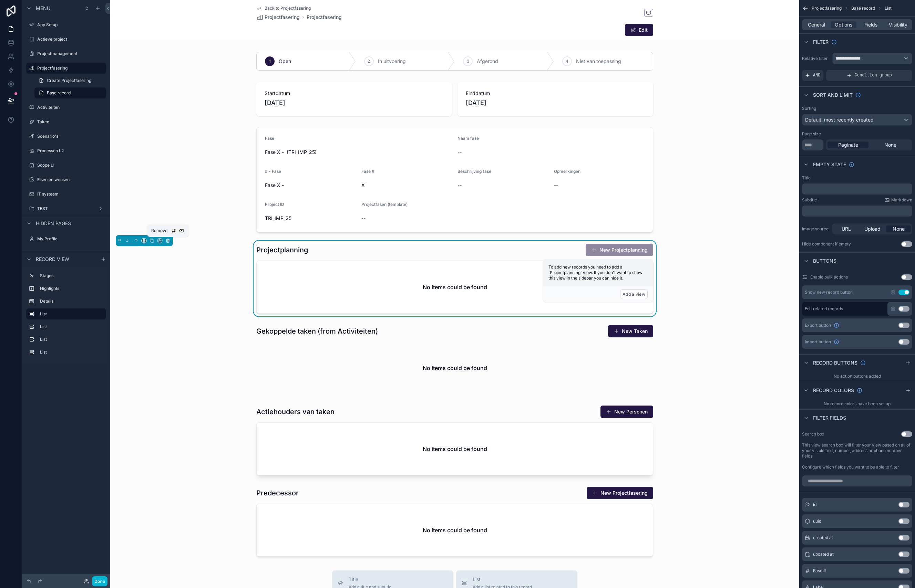 The width and height of the screenshot is (915, 588). Describe the element at coordinates (871, 24) in the screenshot. I see `span: Fields` at that location.